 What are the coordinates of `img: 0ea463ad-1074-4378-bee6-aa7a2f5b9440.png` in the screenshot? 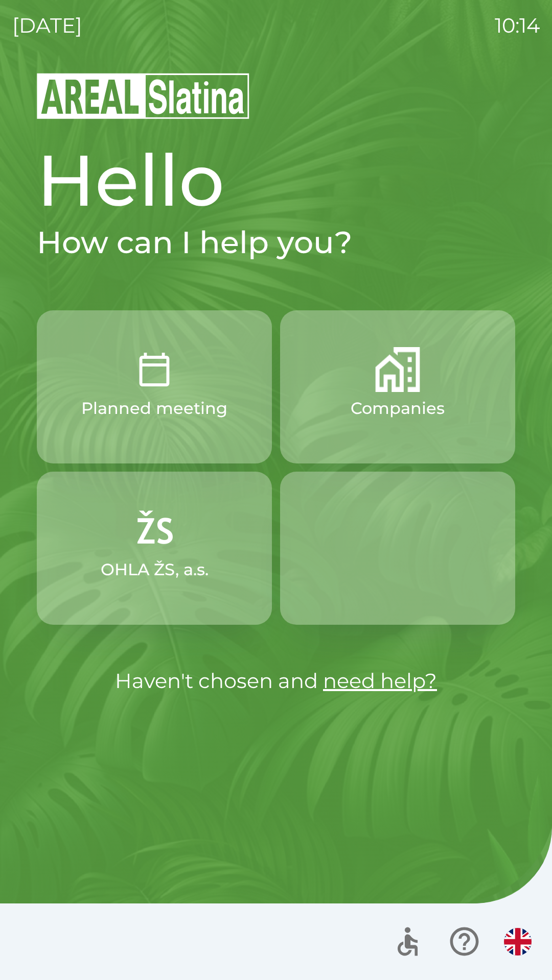 It's located at (154, 370).